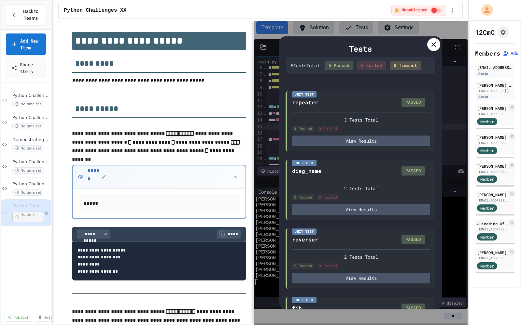  What do you see at coordinates (360, 49) in the screenshot?
I see `div: Tests` at bounding box center [360, 49].